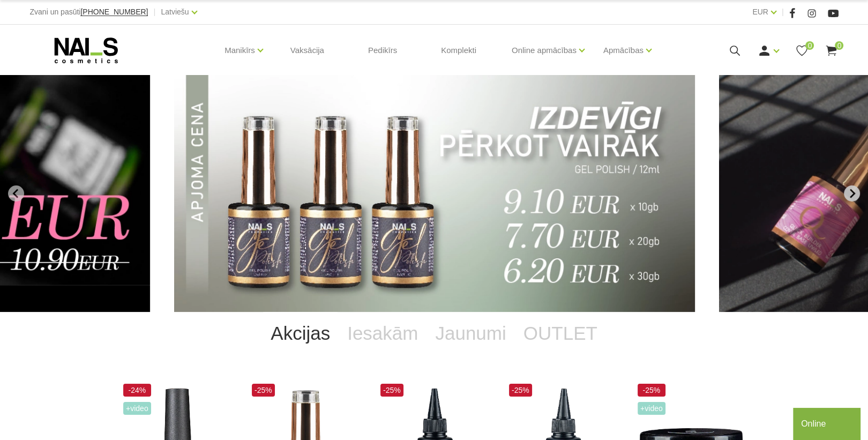 The height and width of the screenshot is (440, 868). I want to click on li: 11 of 12, so click(434, 193).